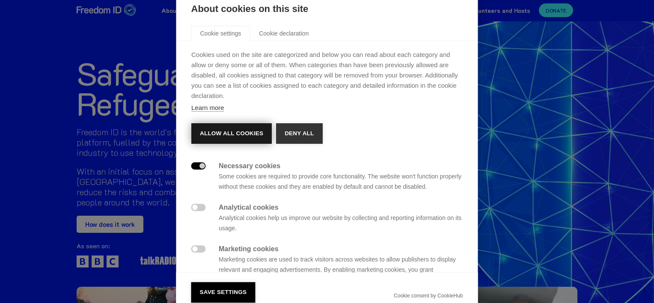  What do you see at coordinates (232, 134) in the screenshot?
I see `button: Allow all cookies` at bounding box center [232, 134].